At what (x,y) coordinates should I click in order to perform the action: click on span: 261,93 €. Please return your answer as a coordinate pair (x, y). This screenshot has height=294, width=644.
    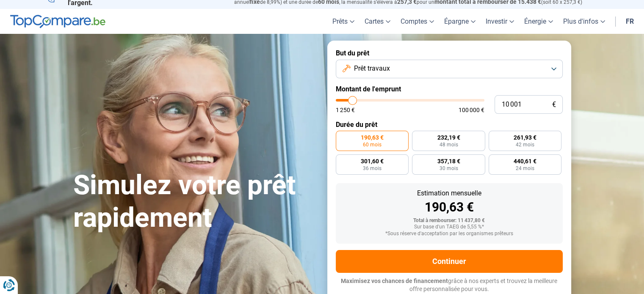
    Looking at the image, I should click on (525, 138).